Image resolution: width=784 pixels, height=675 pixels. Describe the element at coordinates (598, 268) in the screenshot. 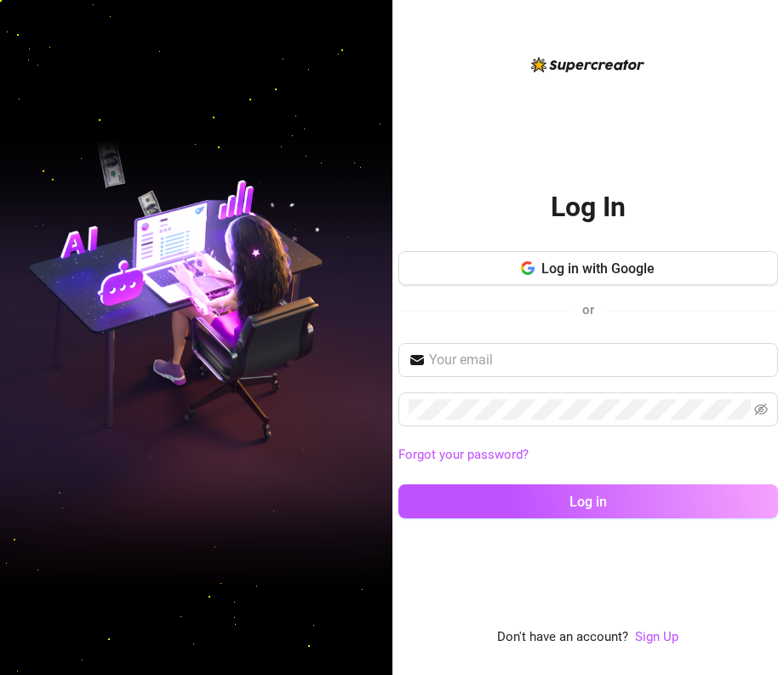

I see `span: Log in with Google` at that location.